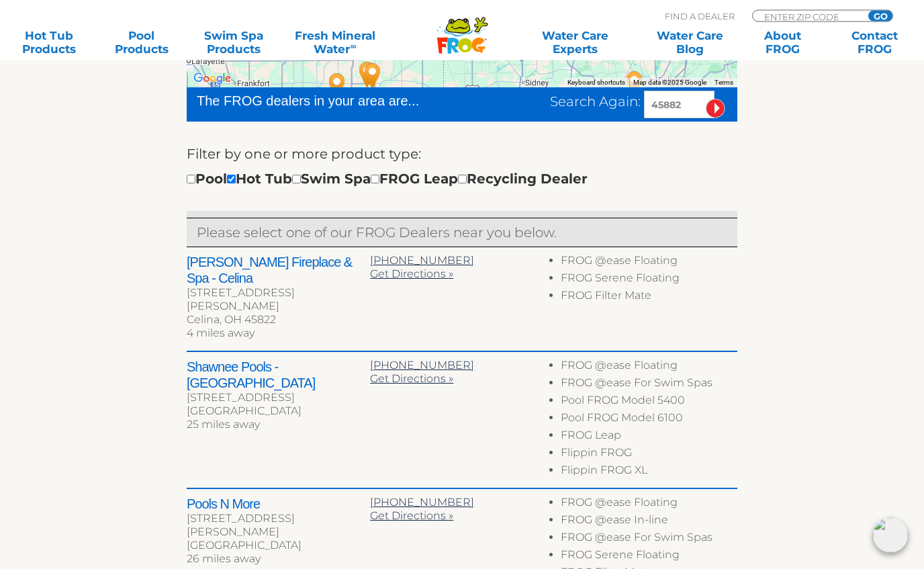 The height and width of the screenshot is (569, 924). What do you see at coordinates (576, 42) in the screenshot?
I see `a: Water CareExperts` at bounding box center [576, 42].